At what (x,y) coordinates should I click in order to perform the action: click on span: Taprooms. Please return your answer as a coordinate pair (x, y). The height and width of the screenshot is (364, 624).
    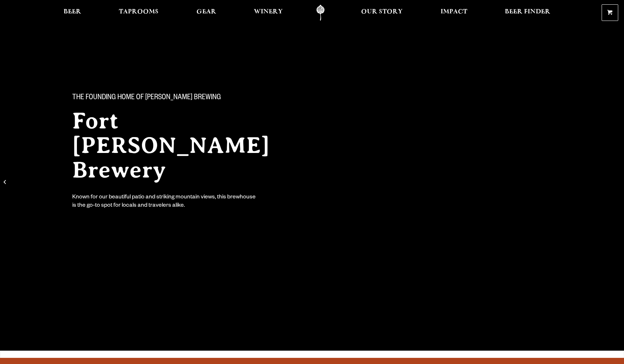
    Looking at the image, I should click on (139, 12).